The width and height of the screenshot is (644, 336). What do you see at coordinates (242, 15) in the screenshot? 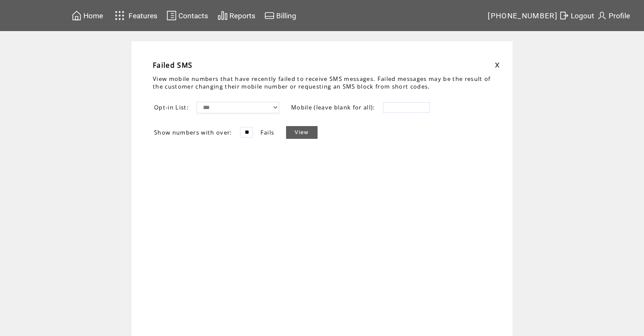
I see `span: Reports` at bounding box center [242, 15].